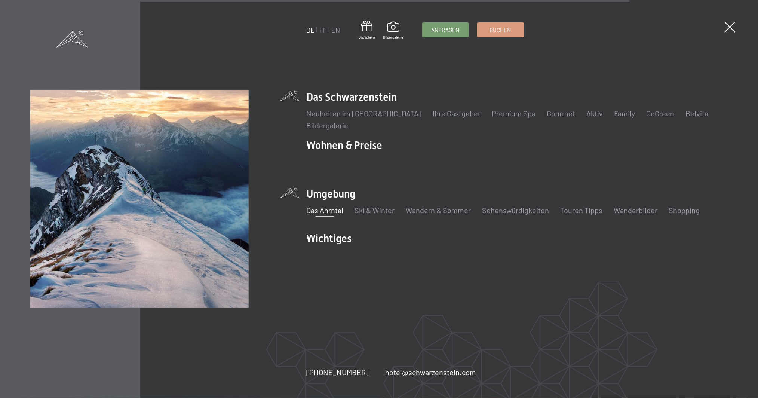 Image resolution: width=758 pixels, height=398 pixels. What do you see at coordinates (660, 113) in the screenshot?
I see `a: GoGreen` at bounding box center [660, 113].